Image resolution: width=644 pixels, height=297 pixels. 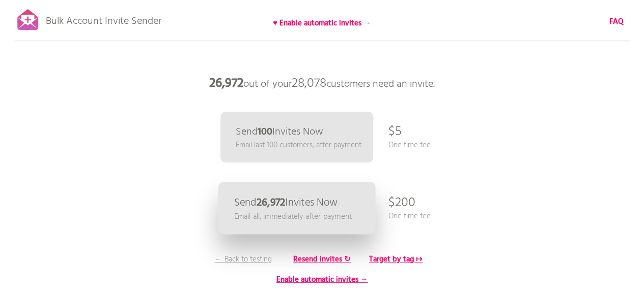 What do you see at coordinates (296, 208) in the screenshot?
I see `a: Send26,972Invites Now Email all, immediately after payment` at bounding box center [296, 208].